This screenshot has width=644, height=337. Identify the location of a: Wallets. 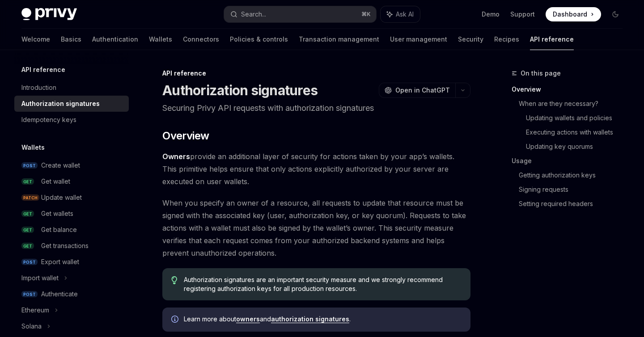
(160, 39).